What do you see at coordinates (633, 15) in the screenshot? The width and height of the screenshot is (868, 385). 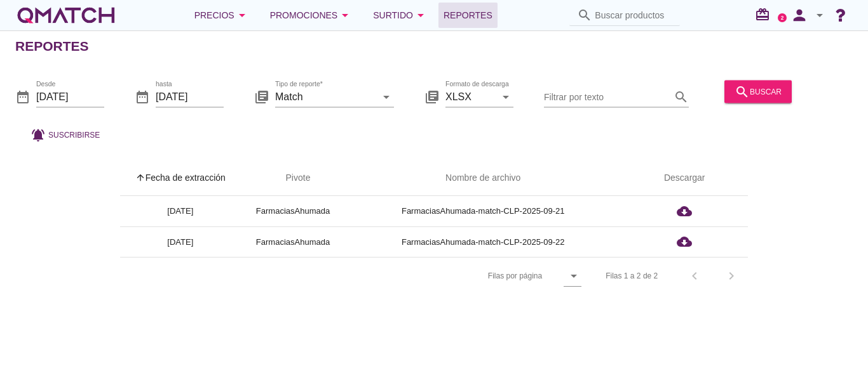 I see `input: Buscar productos` at bounding box center [633, 15].